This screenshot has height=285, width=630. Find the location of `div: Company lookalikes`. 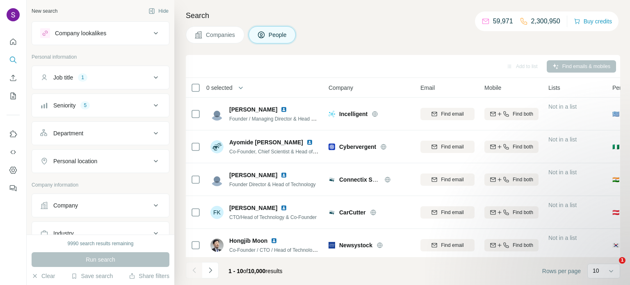

div: Company lookalikes is located at coordinates (80, 33).